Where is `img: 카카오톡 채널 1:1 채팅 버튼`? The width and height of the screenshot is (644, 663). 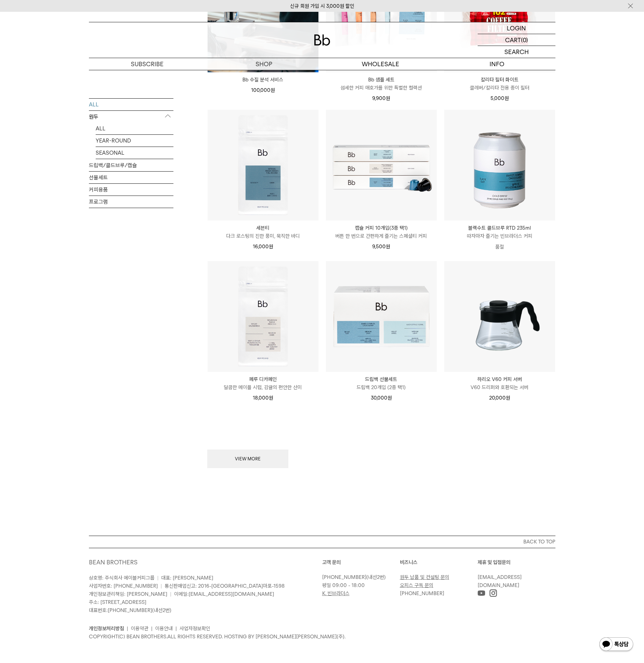 img: 카카오톡 채널 1:1 채팅 버튼 is located at coordinates (616, 645).